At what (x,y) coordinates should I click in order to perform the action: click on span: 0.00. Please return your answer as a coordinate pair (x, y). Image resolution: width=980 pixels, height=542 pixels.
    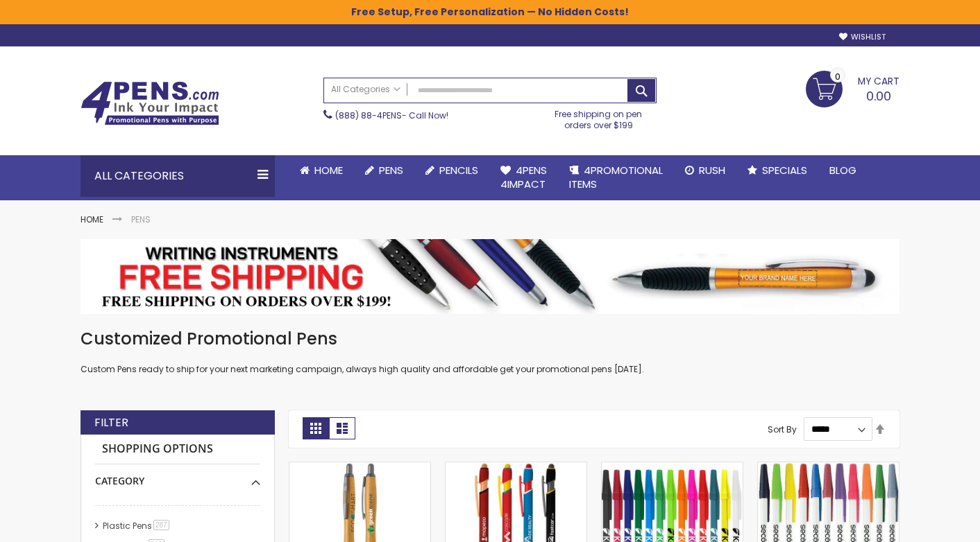
    Looking at the image, I should click on (878, 96).